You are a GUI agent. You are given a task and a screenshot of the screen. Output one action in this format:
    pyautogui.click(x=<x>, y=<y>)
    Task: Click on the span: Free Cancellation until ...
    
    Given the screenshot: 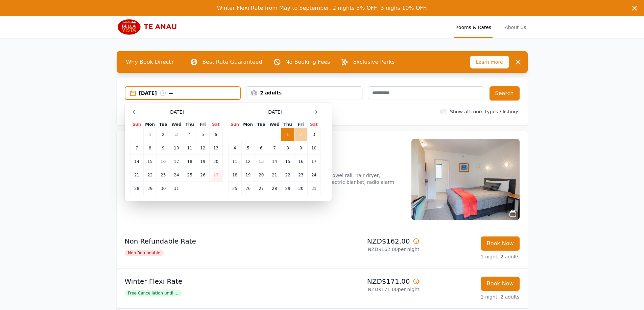 What is the action you would take?
    pyautogui.click(x=153, y=293)
    